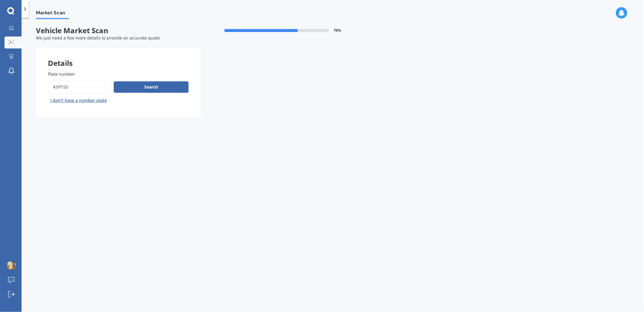  I want to click on span: Market Scan, so click(53, 14).